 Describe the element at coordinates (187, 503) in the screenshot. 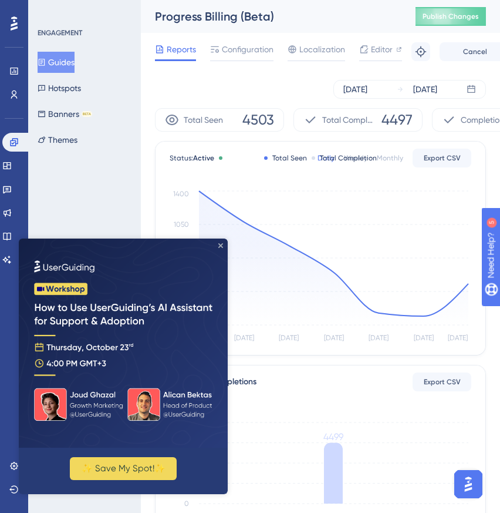

I see `tspan: 0` at that location.